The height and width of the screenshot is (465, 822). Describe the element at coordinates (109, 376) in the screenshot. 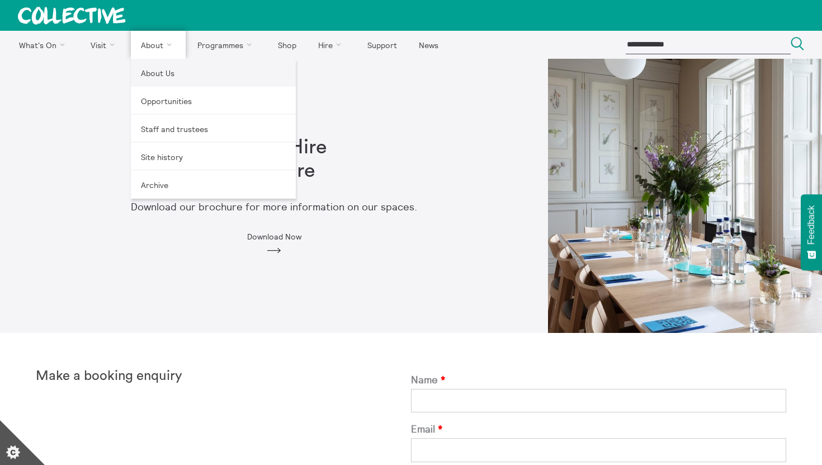

I see `strong: Make a booking enquiry` at that location.